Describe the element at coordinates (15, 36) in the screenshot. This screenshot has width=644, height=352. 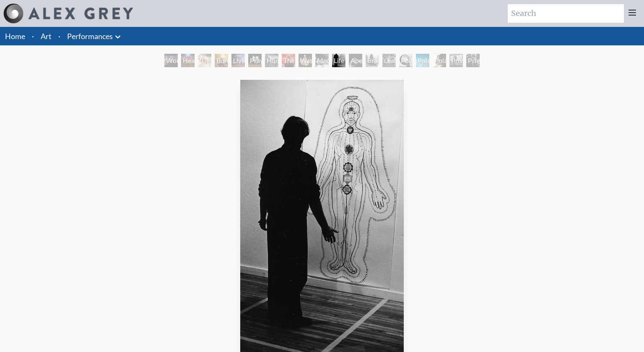
I see `a: Home` at that location.